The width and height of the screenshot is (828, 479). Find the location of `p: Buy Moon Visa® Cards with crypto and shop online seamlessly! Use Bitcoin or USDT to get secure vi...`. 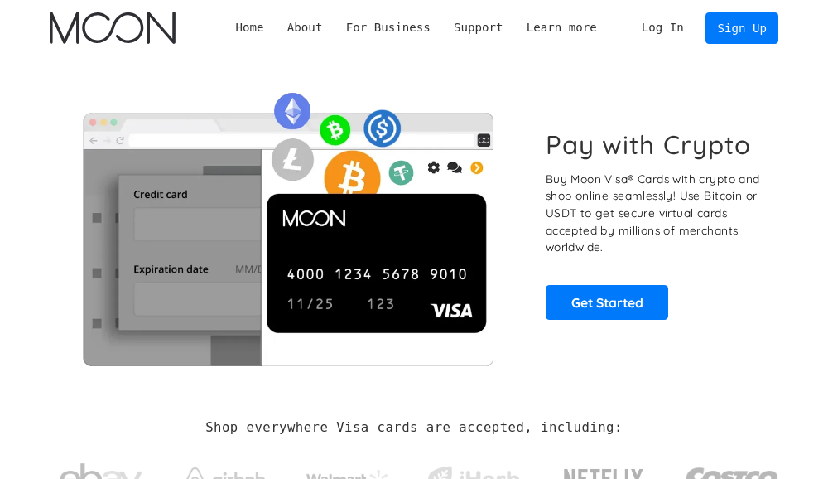

p: Buy Moon Visa® Cards with crypto and shop online seamlessly! Use Bitcoin or USDT to get secure vi... is located at coordinates (654, 213).